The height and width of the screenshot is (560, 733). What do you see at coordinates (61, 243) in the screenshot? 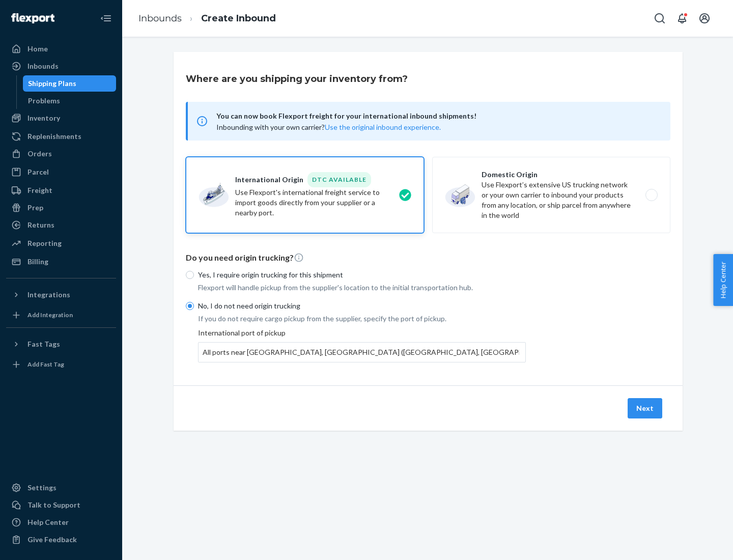
I see `a: Reporting` at bounding box center [61, 243].